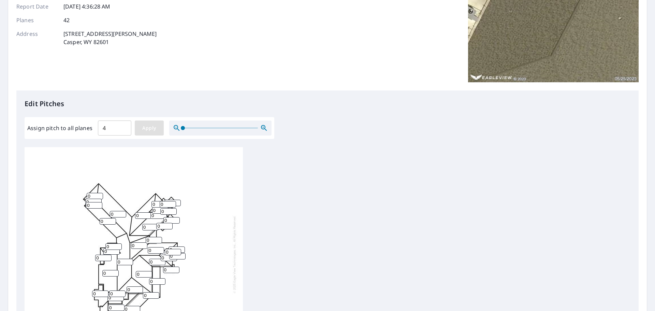 The image size is (655, 311). What do you see at coordinates (66, 20) in the screenshot?
I see `p: 42` at bounding box center [66, 20].